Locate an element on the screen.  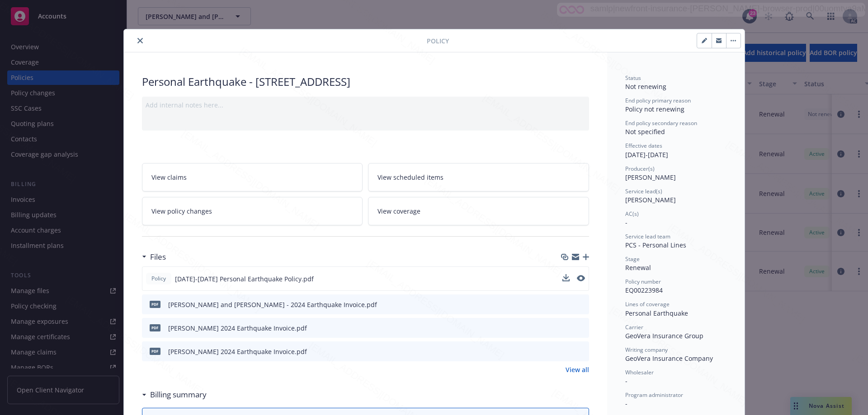
span: Producer(s) is located at coordinates (639, 168).